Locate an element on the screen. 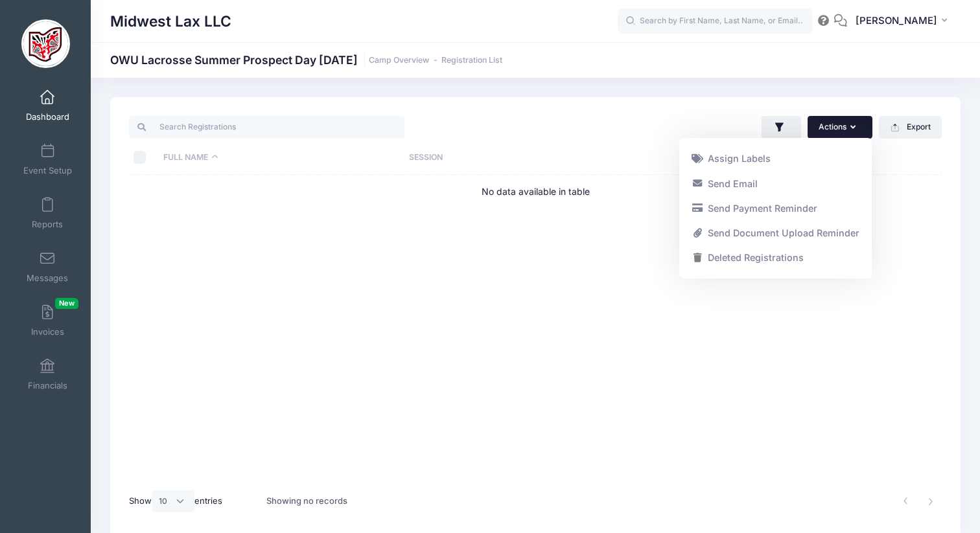 The width and height of the screenshot is (980, 533). label: Show entries is located at coordinates (175, 501).